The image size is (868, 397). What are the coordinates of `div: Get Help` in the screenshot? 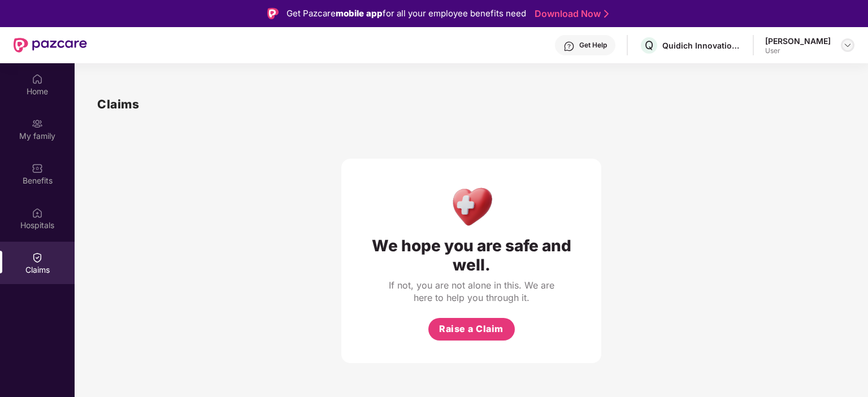 It's located at (593, 45).